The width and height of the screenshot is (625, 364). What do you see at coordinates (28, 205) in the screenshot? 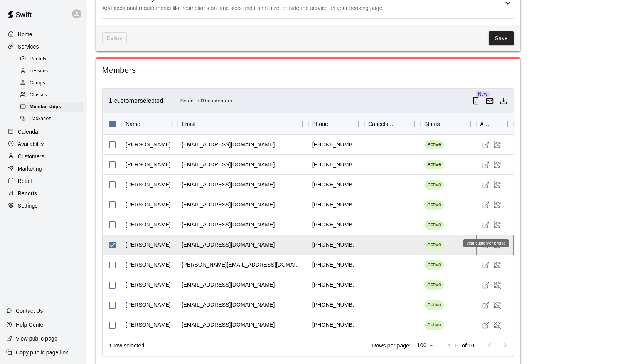
I see `p: Settings` at bounding box center [28, 205].